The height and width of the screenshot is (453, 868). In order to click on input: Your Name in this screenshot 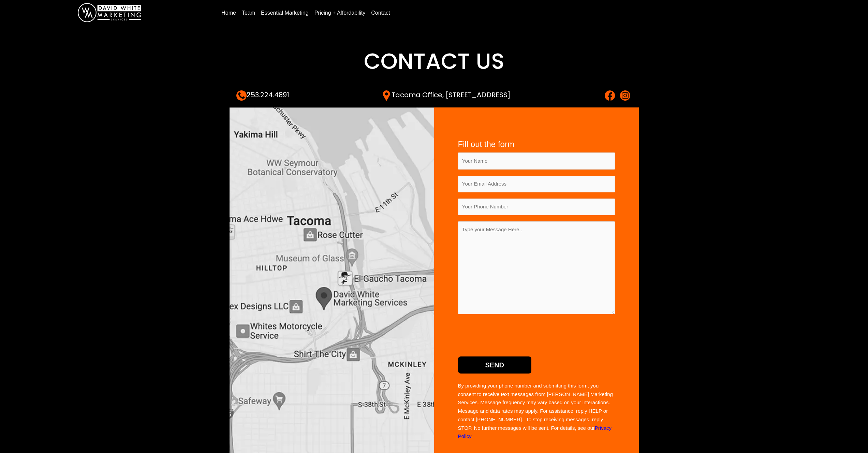, I will do `click(536, 160)`.